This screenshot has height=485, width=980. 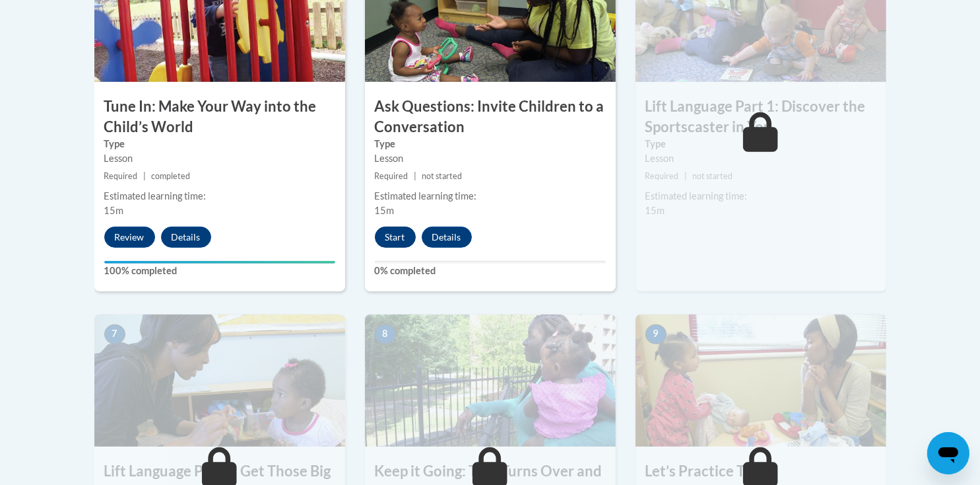 I want to click on button: Review, so click(x=130, y=237).